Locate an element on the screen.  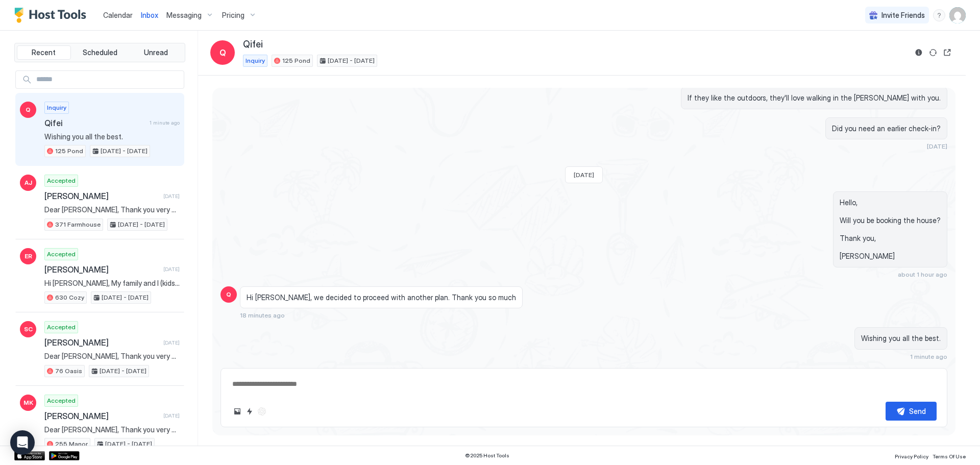
div: Send is located at coordinates (917, 411).